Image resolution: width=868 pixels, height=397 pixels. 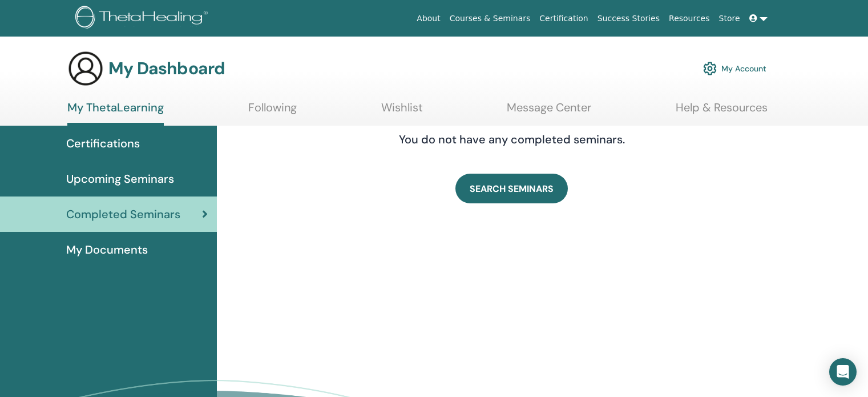 What do you see at coordinates (628, 19) in the screenshot?
I see `a: Success Stories` at bounding box center [628, 19].